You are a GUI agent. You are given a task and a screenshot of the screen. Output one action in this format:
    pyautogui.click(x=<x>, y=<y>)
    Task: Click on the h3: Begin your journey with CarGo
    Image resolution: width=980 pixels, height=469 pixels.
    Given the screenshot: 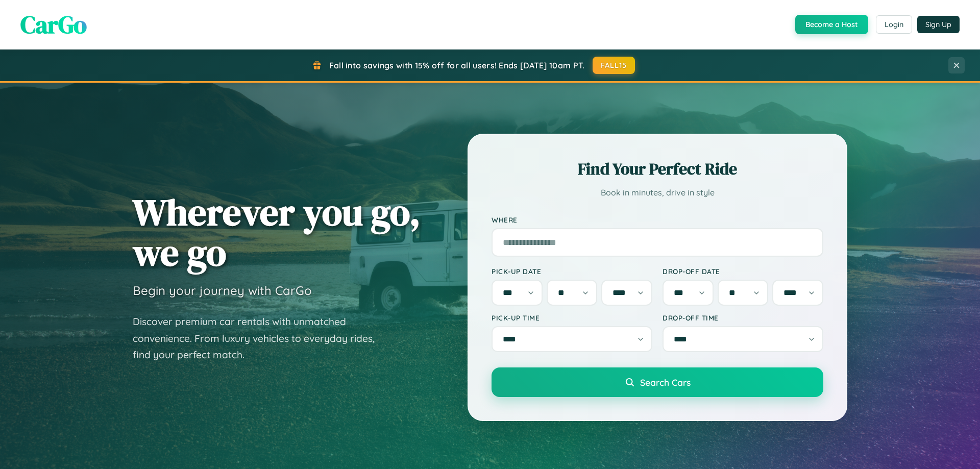 What is the action you would take?
    pyautogui.click(x=222, y=291)
    